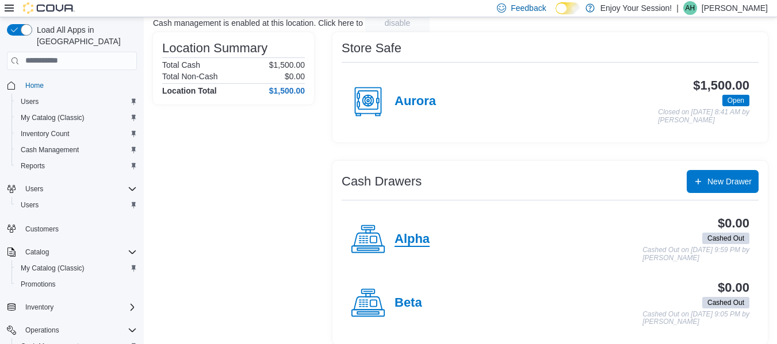 This screenshot has width=777, height=344. I want to click on p: Cash management is enabled at this location. Click here to, so click(258, 23).